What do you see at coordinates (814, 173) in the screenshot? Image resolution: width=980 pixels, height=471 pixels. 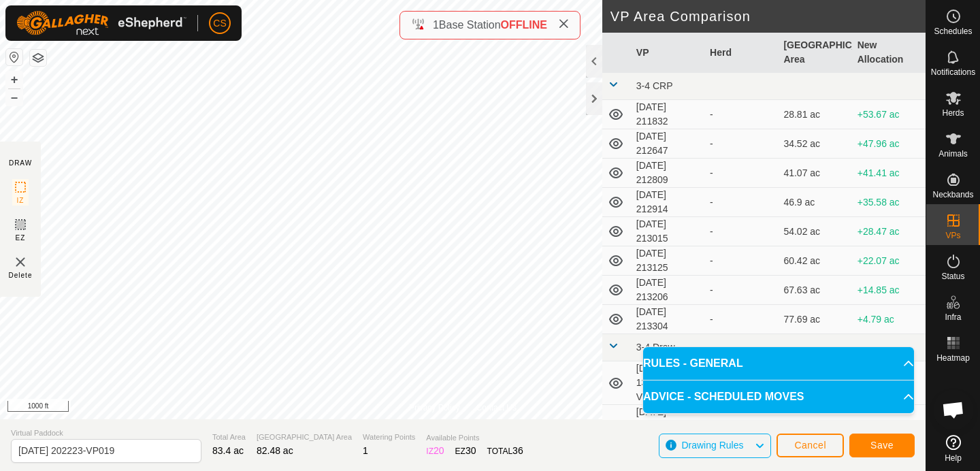 I see `td: 41.07 ac` at bounding box center [814, 173].